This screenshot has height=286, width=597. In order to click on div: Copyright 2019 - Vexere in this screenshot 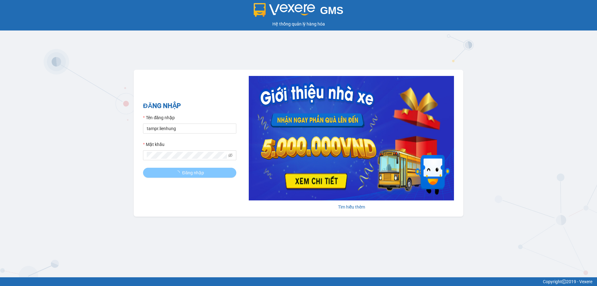, I will do `click(298, 281)`.